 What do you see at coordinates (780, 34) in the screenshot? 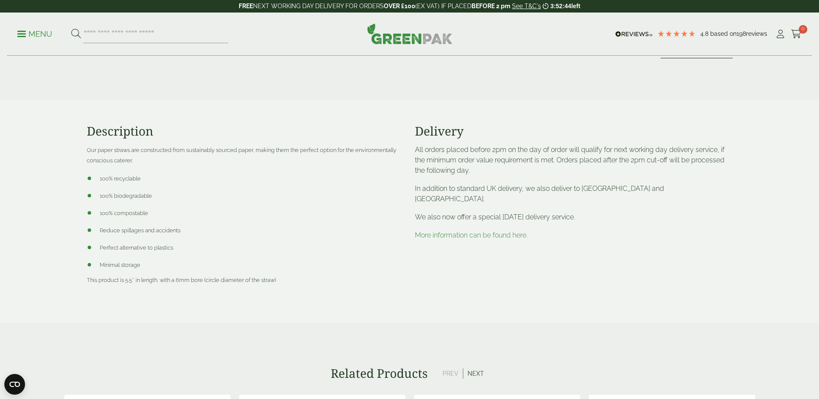
I see `i: My Account` at bounding box center [780, 34].